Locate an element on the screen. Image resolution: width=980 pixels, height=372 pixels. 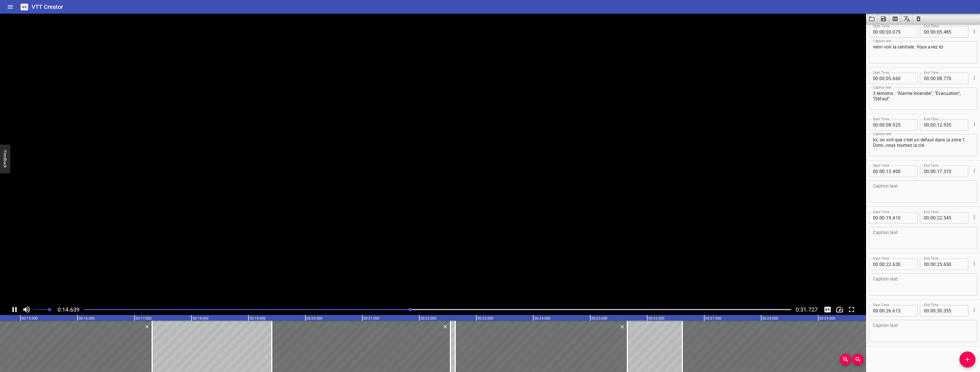
input: 30 is located at coordinates (939, 310).